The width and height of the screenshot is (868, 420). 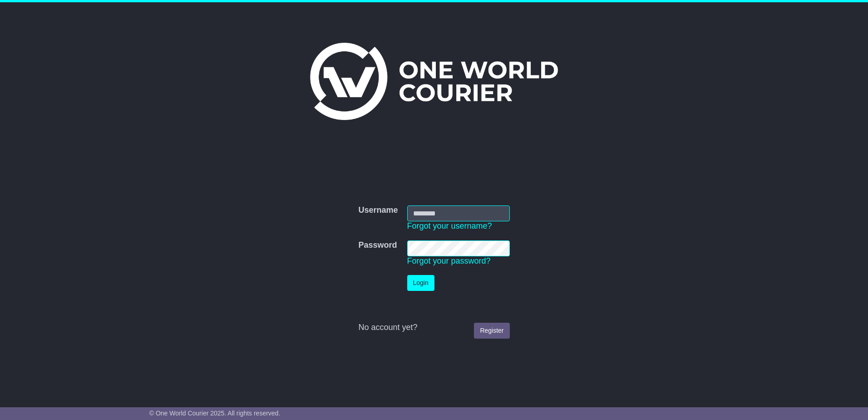 I want to click on span: © One World Courier 2025. All rights reserved., so click(x=215, y=413).